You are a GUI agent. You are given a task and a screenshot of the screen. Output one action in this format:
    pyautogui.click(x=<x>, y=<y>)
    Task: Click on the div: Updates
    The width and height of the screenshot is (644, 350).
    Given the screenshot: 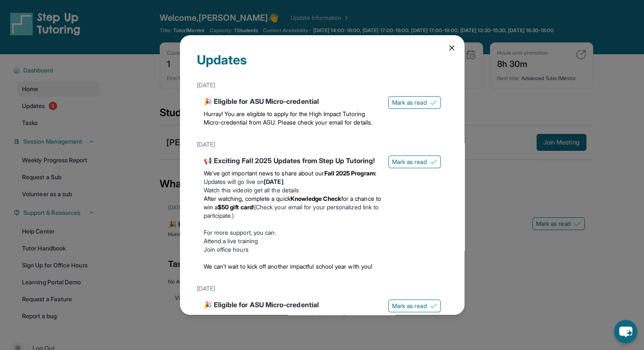 What is the action you would take?
    pyautogui.click(x=322, y=65)
    